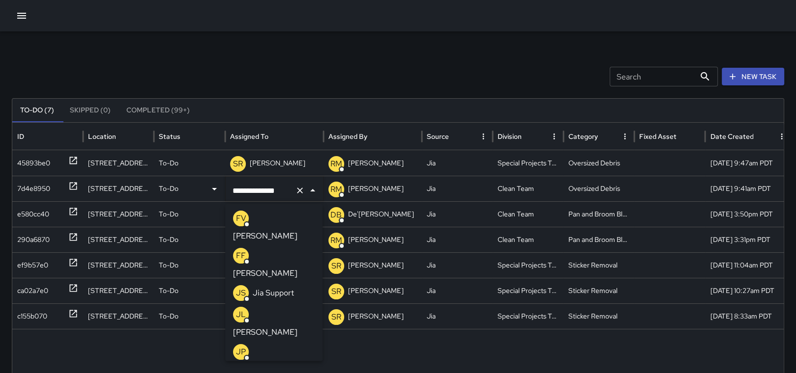 Image resolution: width=796 pixels, height=373 pixels. I want to click on div: 503 Pacific Avenue, so click(118, 163).